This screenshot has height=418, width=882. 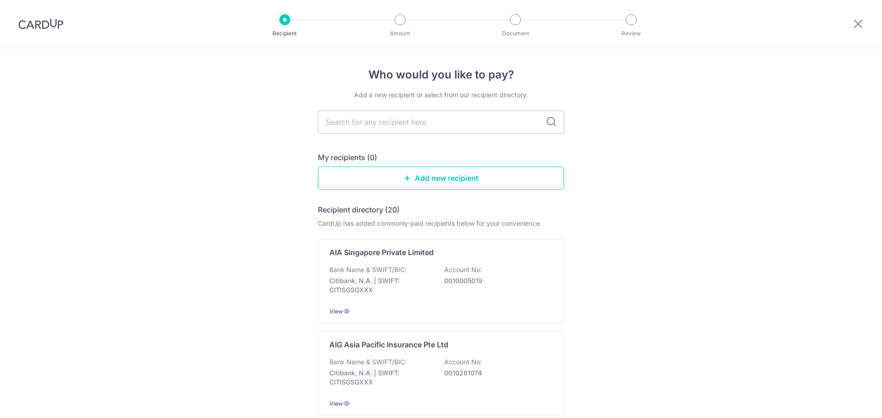 What do you see at coordinates (389, 345) in the screenshot?
I see `p: AIG Asia Pacific Insurance Pte Ltd` at bounding box center [389, 345].